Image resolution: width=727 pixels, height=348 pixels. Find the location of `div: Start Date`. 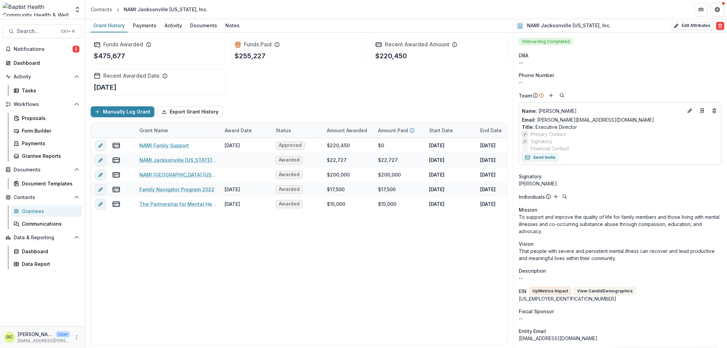

div: Start Date is located at coordinates (451, 130).